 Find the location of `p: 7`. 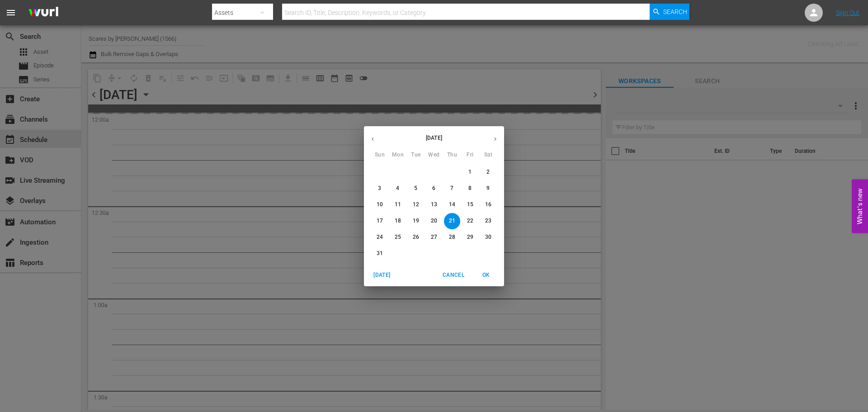

p: 7 is located at coordinates (452, 188).